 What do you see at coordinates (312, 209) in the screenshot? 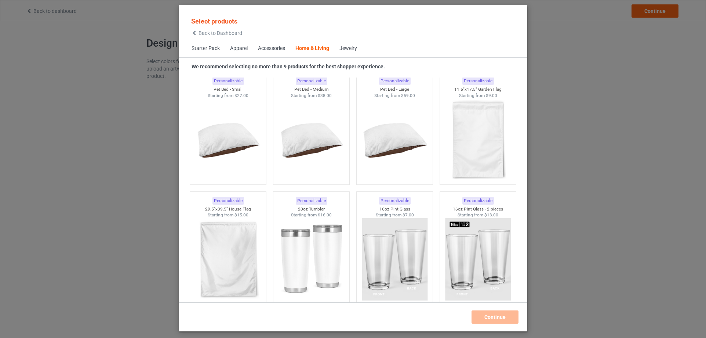
I see `div: 20oz Tumbler` at bounding box center [312, 209].